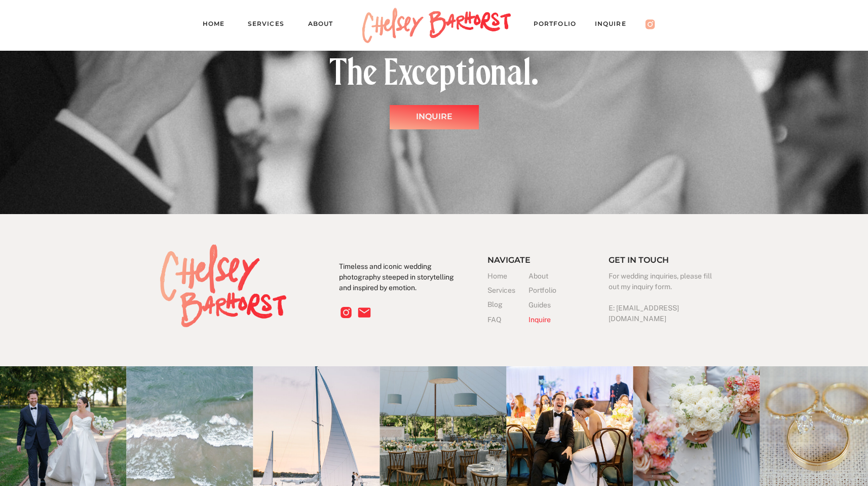 The image size is (868, 486). I want to click on a: PORTFOLIO, so click(560, 26).